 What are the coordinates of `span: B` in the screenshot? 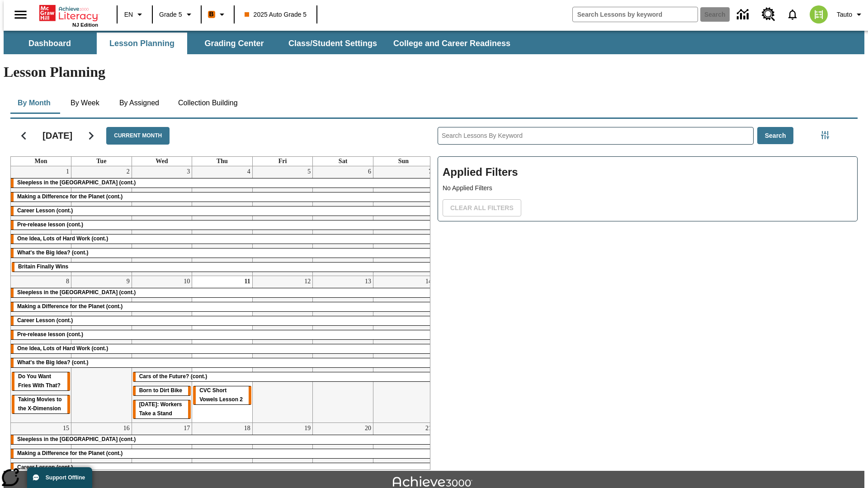 It's located at (211, 14).